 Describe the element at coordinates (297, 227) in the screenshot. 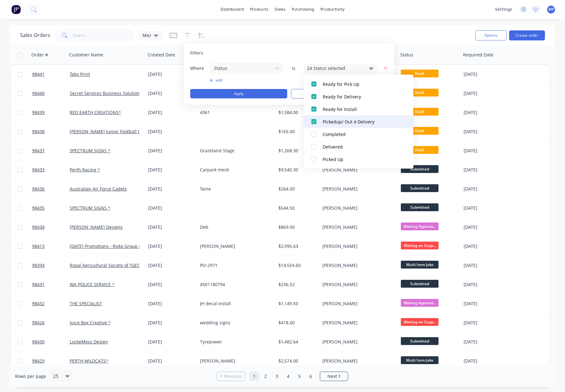

I see `div: $869.00` at that location.